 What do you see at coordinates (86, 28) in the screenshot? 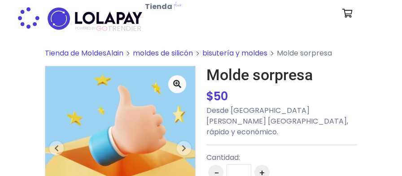
I see `span: POWERED BY` at bounding box center [86, 28].